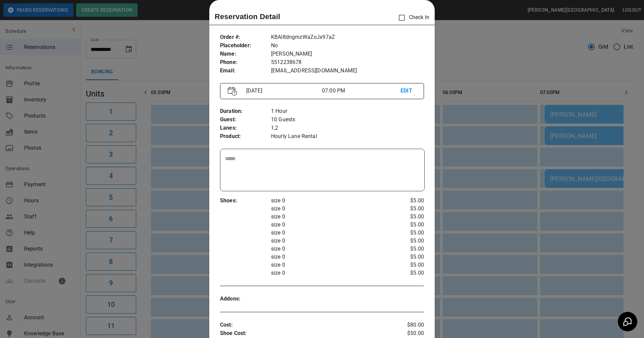 The height and width of the screenshot is (338, 644). I want to click on p: Email :, so click(246, 71).